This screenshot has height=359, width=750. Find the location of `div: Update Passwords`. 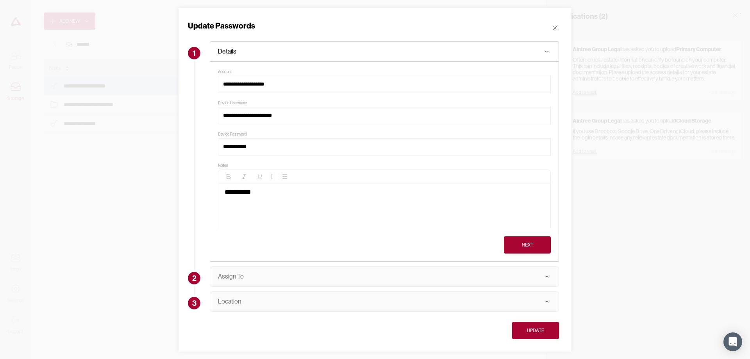

div: Update Passwords is located at coordinates (222, 26).